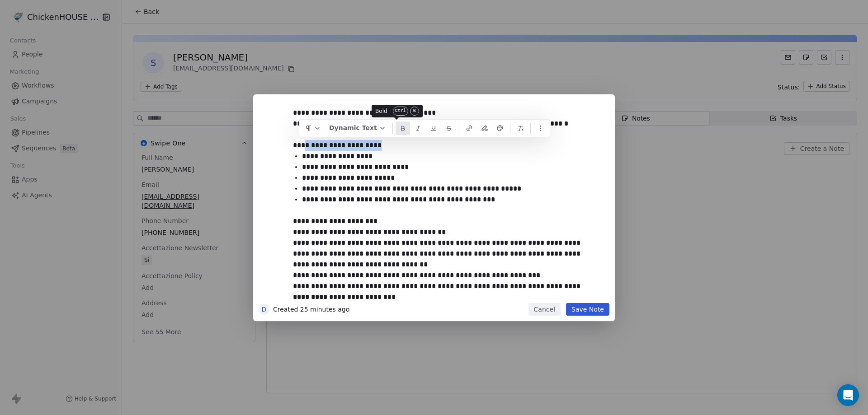 The height and width of the screenshot is (415, 868). I want to click on span: D, so click(264, 309).